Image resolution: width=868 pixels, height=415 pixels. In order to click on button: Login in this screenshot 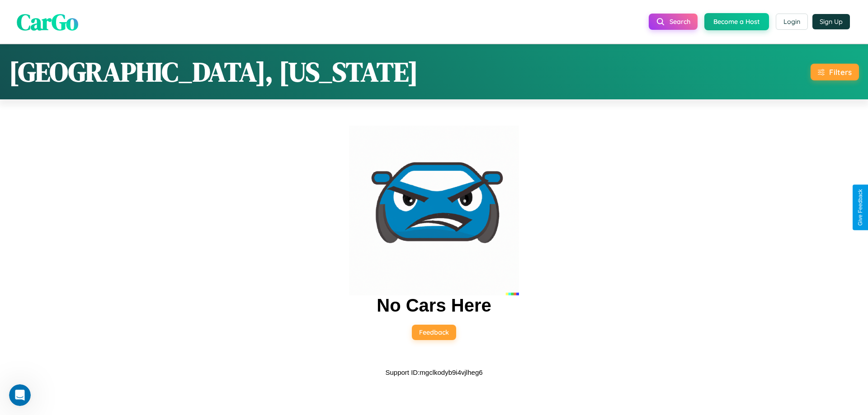, I will do `click(791, 21)`.